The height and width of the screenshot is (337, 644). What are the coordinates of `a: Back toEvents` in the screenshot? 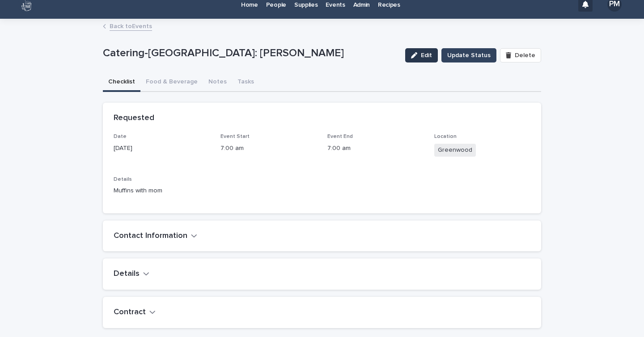 It's located at (130, 26).